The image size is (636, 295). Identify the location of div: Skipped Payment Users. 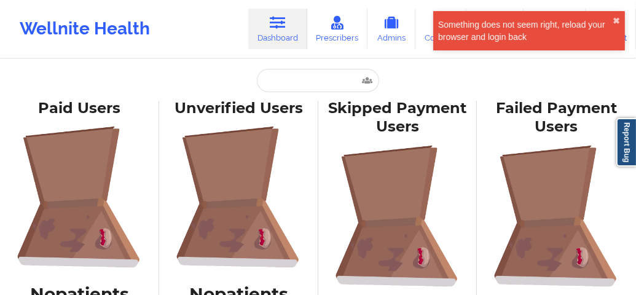
(398, 118).